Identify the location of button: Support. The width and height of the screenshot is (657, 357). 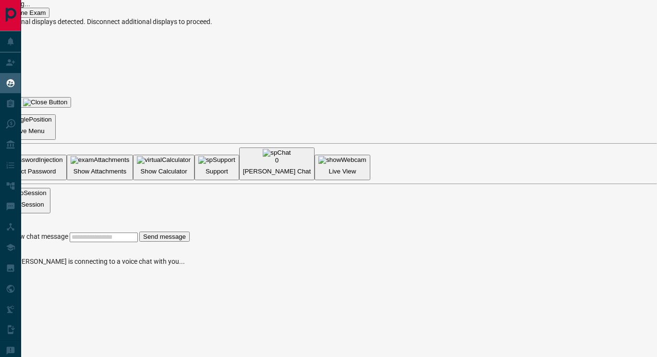
(217, 167).